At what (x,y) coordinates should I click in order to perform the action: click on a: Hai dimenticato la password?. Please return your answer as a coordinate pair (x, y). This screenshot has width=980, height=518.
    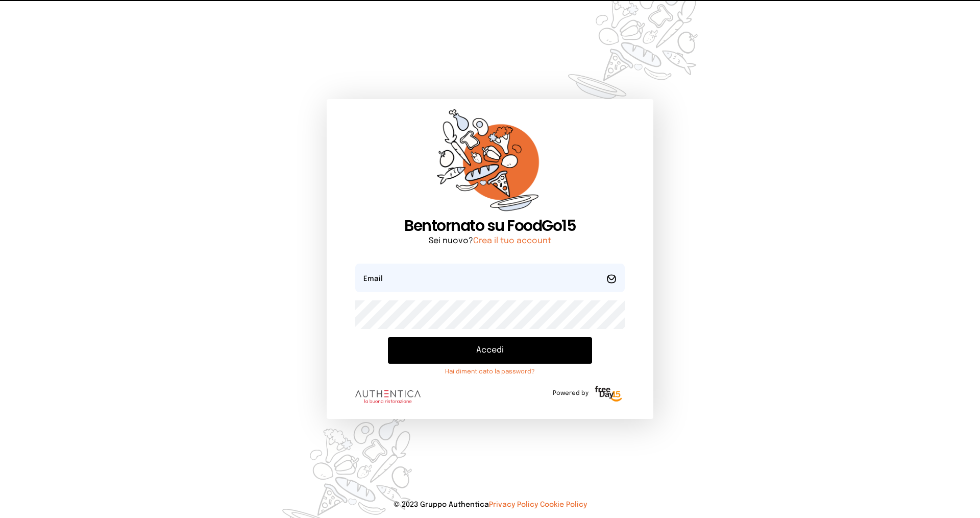
    Looking at the image, I should click on (490, 372).